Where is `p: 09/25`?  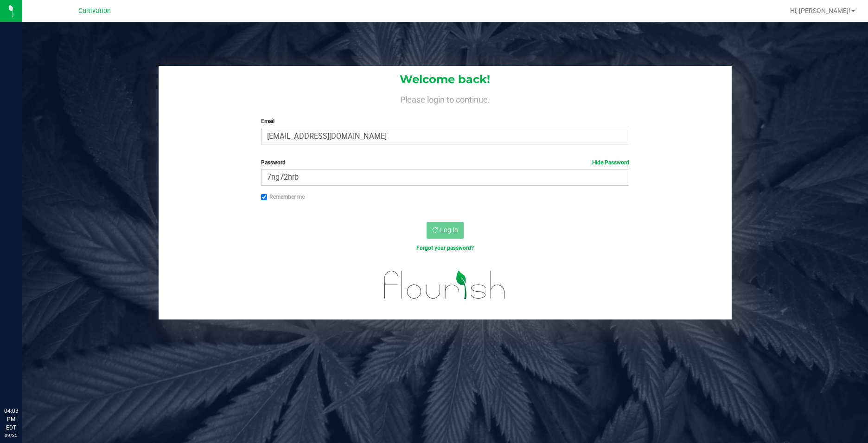 p: 09/25 is located at coordinates (12, 435).